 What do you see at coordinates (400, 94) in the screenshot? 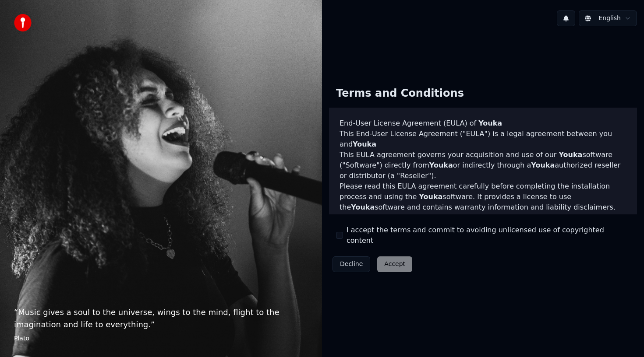
I see `div: Terms and Conditions` at bounding box center [400, 94].